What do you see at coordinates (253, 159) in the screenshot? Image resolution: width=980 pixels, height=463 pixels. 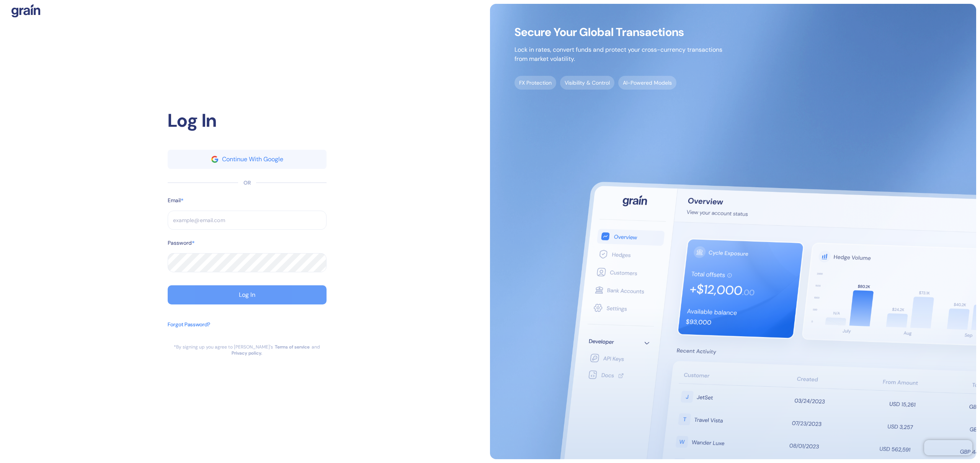 I see `div: Continue With Google` at bounding box center [253, 159].